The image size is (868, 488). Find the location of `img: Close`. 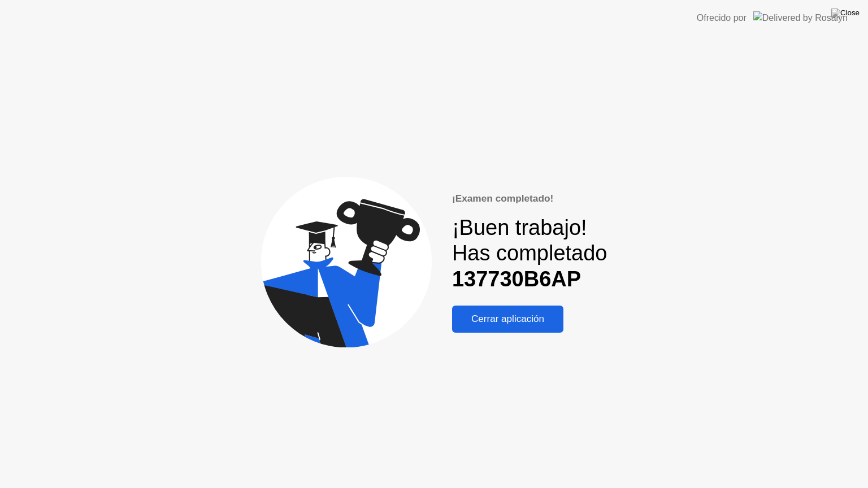

img: Close is located at coordinates (845, 13).